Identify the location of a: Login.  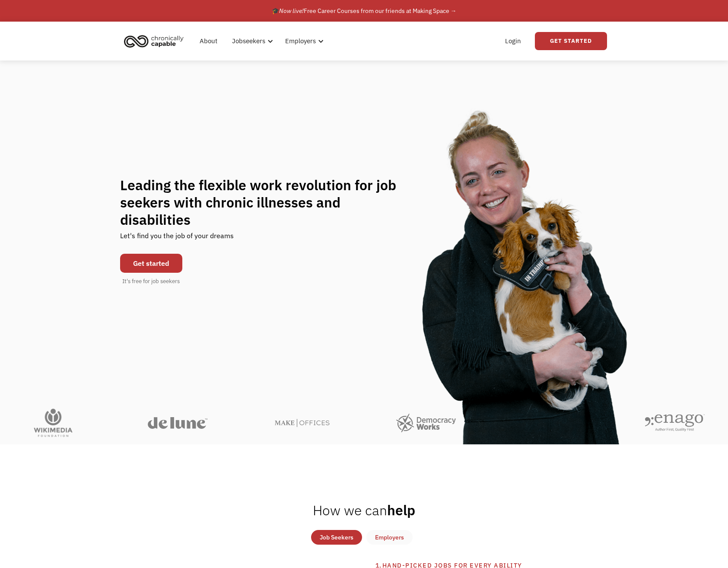
(513, 41).